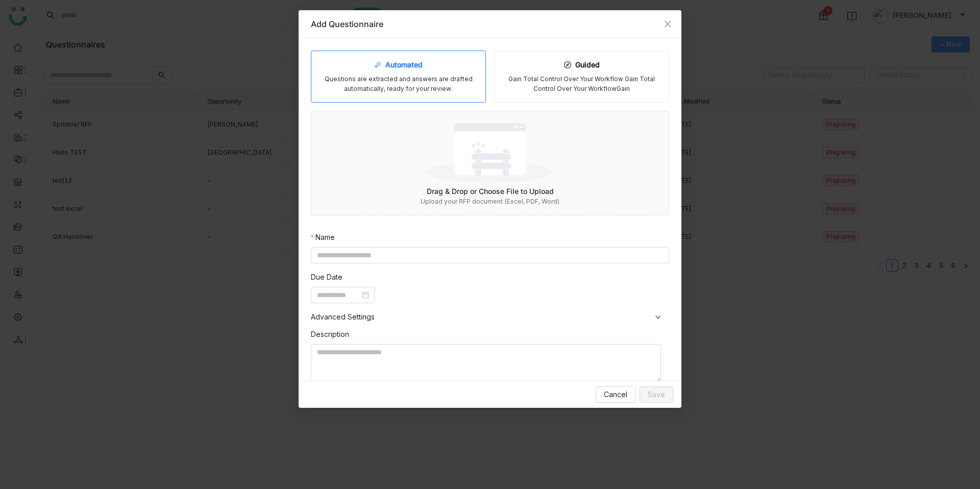  What do you see at coordinates (615, 394) in the screenshot?
I see `span: Cancel` at bounding box center [615, 394].